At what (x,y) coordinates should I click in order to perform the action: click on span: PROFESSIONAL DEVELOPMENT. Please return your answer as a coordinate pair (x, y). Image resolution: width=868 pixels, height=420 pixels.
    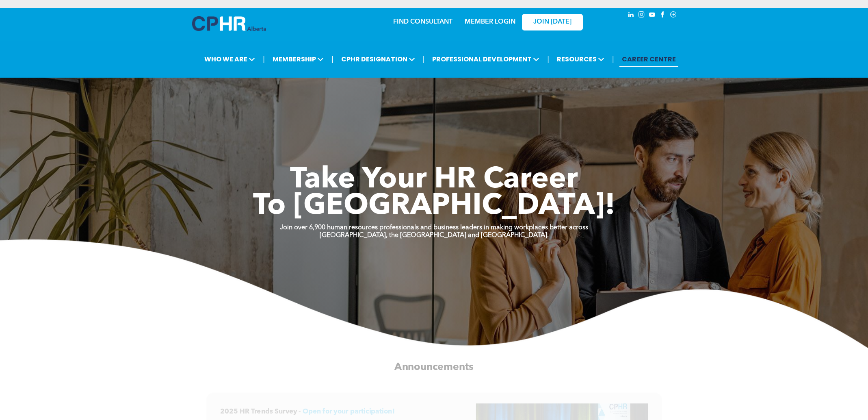
    Looking at the image, I should click on (486, 59).